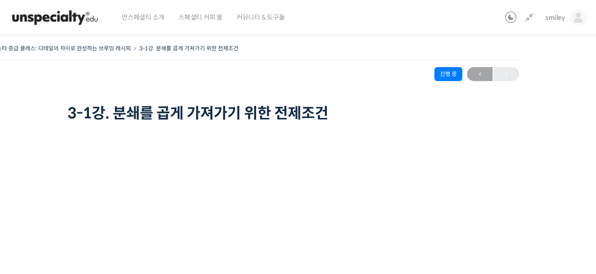 This screenshot has width=596, height=274. I want to click on span: smiley, so click(555, 18).